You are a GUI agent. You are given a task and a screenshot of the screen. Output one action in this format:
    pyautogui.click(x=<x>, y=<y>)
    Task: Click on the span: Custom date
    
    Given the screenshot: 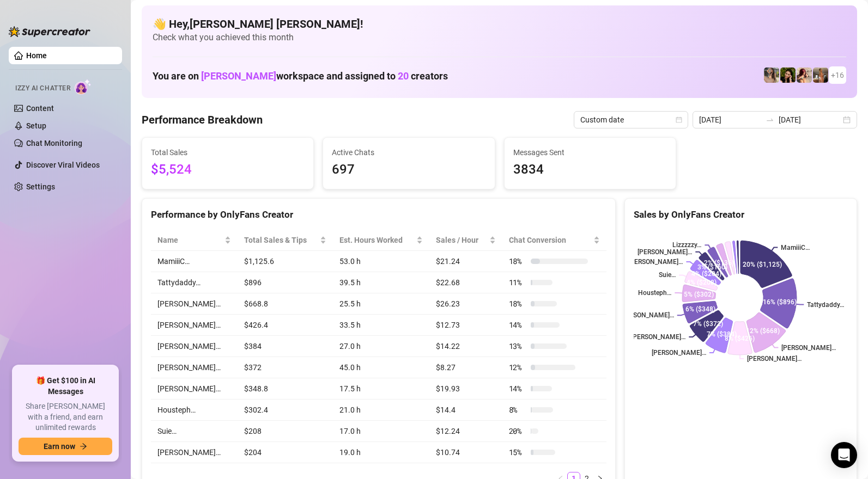 What is the action you would take?
    pyautogui.click(x=631, y=120)
    